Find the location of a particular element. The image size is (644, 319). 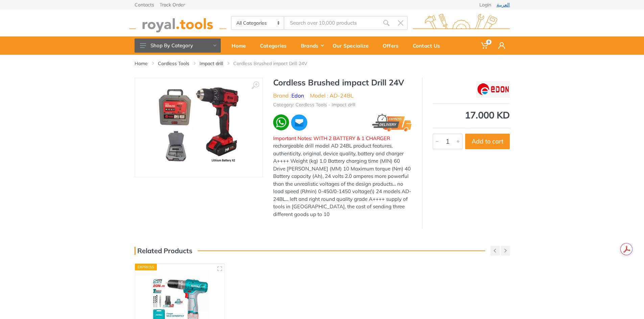

img: wa.webp is located at coordinates (281, 122).